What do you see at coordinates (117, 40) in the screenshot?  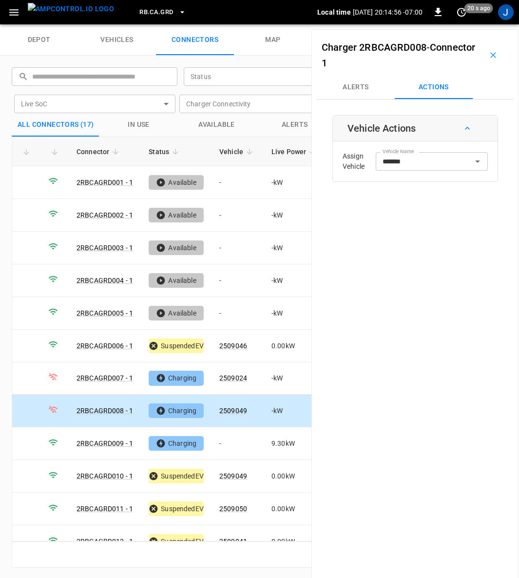 I see `a: vehicles` at bounding box center [117, 40].